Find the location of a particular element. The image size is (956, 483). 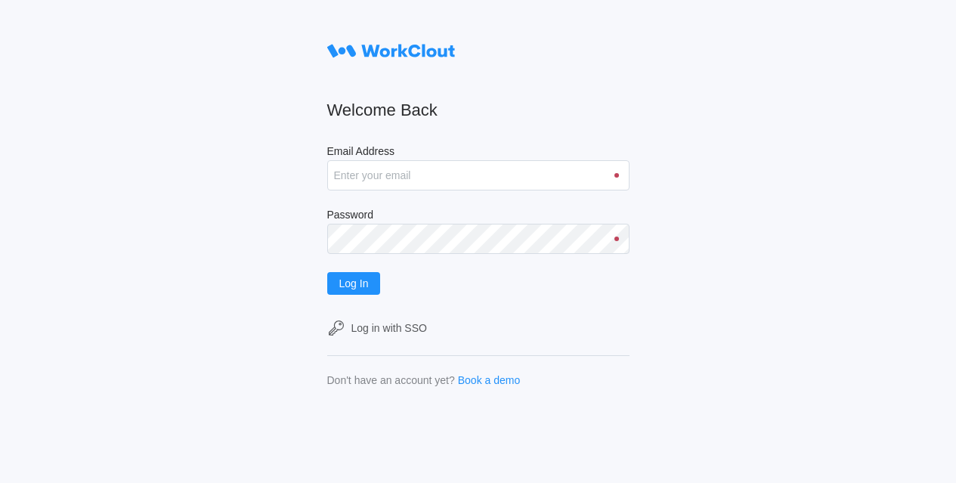

h2: Welcome Back is located at coordinates (479, 110).